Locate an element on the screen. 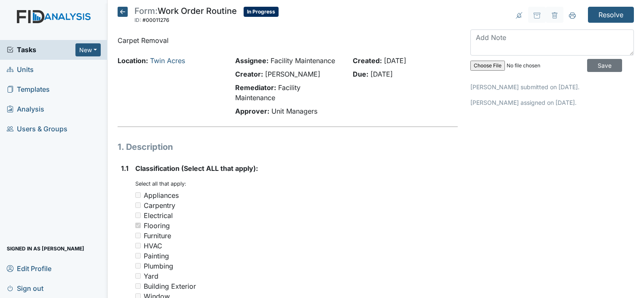 The height and width of the screenshot is (298, 644). span: Edit Profile is located at coordinates (29, 268).